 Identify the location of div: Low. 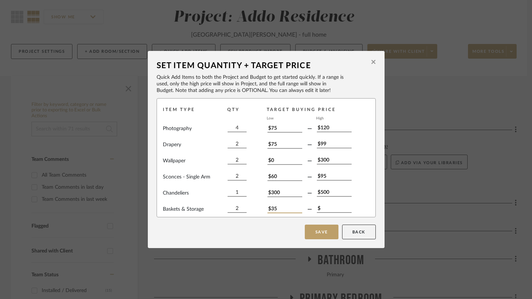
(284, 118).